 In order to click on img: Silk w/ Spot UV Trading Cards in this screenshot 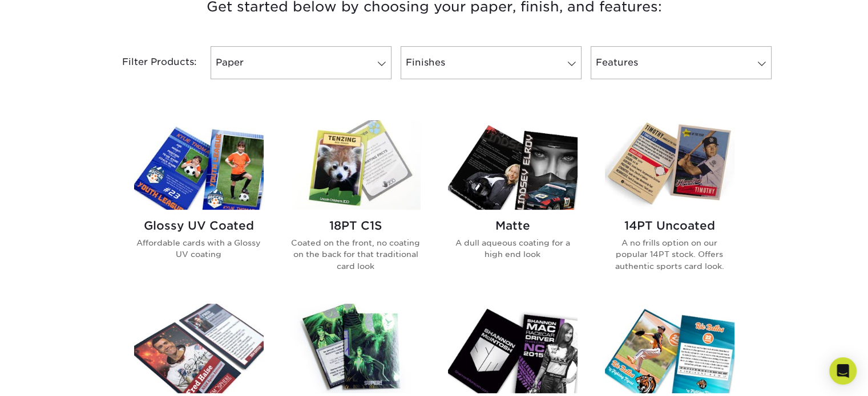, I will do `click(669, 349)`.